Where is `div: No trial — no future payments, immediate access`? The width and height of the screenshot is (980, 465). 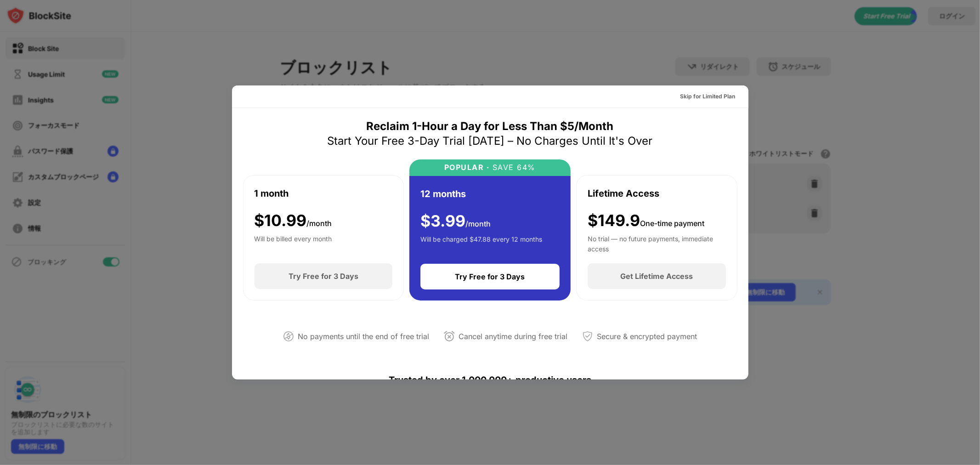 div: No trial — no future payments, immediate access is located at coordinates (656, 243).